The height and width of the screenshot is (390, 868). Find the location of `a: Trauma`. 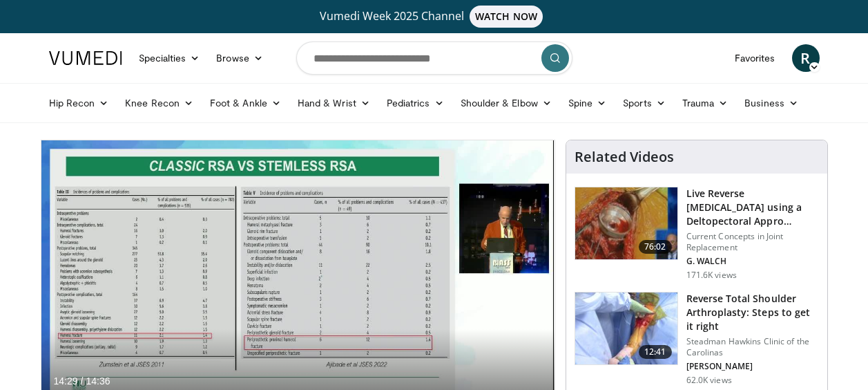

a: Trauma is located at coordinates (705, 103).